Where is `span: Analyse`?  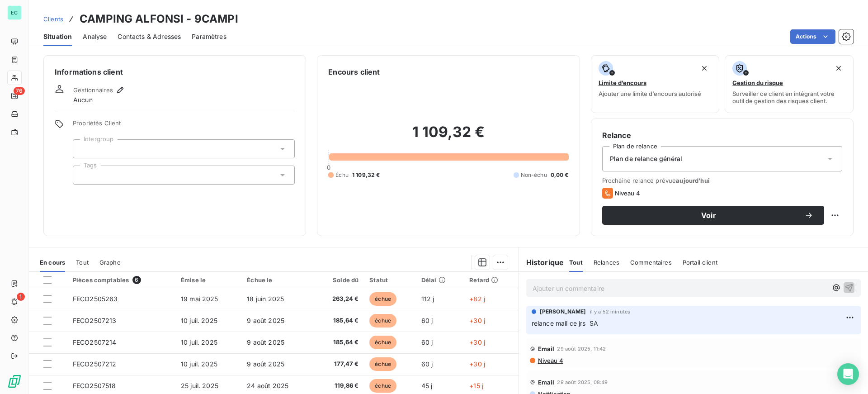
span: Analyse is located at coordinates (95, 37).